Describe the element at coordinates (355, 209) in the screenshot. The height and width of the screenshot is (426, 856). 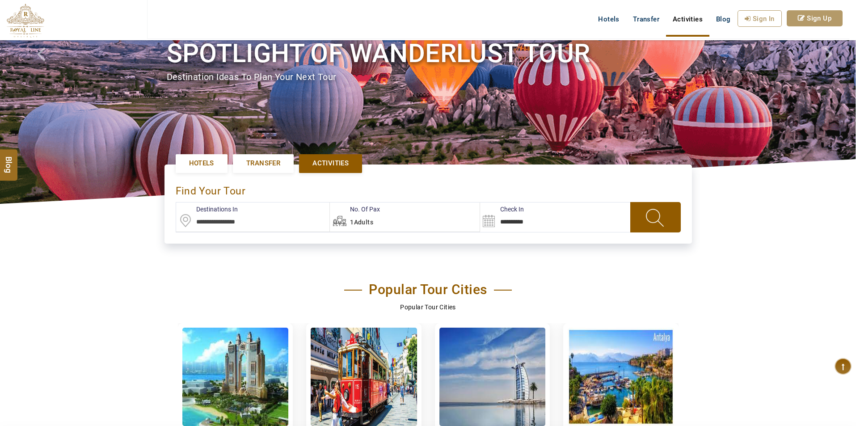
I see `label: No. Of Pax` at that location.